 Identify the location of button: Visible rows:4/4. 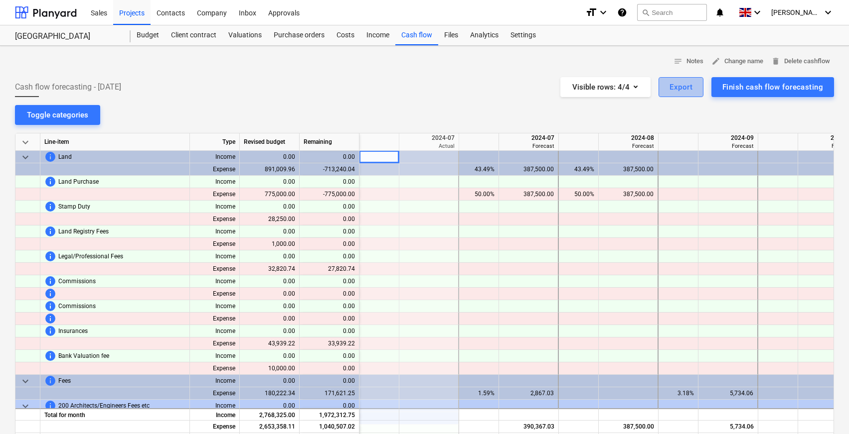
(605, 87).